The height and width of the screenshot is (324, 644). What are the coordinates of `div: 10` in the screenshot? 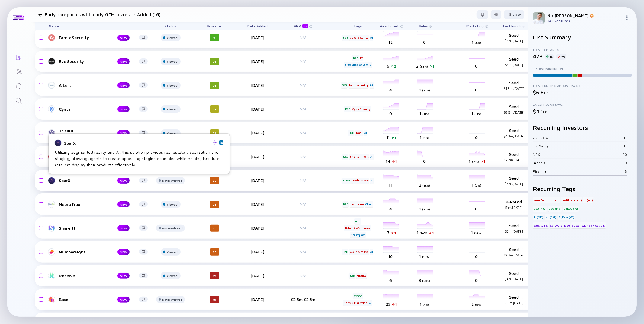 It's located at (625, 154).